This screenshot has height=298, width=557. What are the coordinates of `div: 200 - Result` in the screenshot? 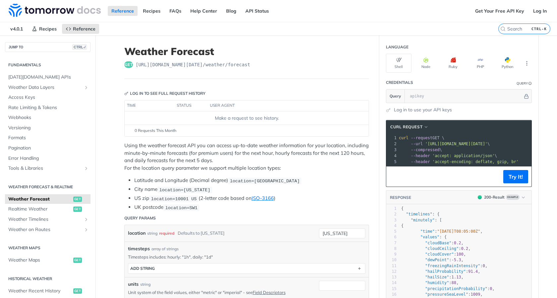 It's located at (494, 197).